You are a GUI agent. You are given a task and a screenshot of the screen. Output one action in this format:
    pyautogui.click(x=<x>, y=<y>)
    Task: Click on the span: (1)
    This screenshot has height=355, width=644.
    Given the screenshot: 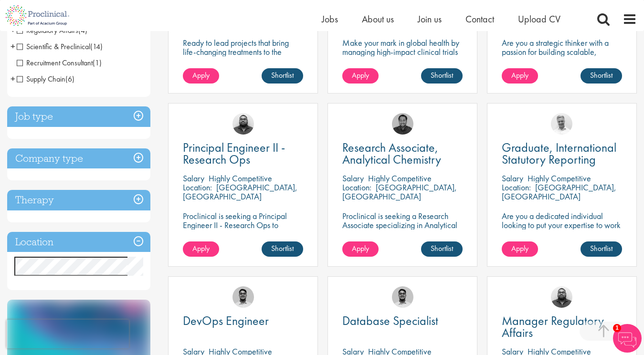 What is the action you would take?
    pyautogui.click(x=97, y=62)
    